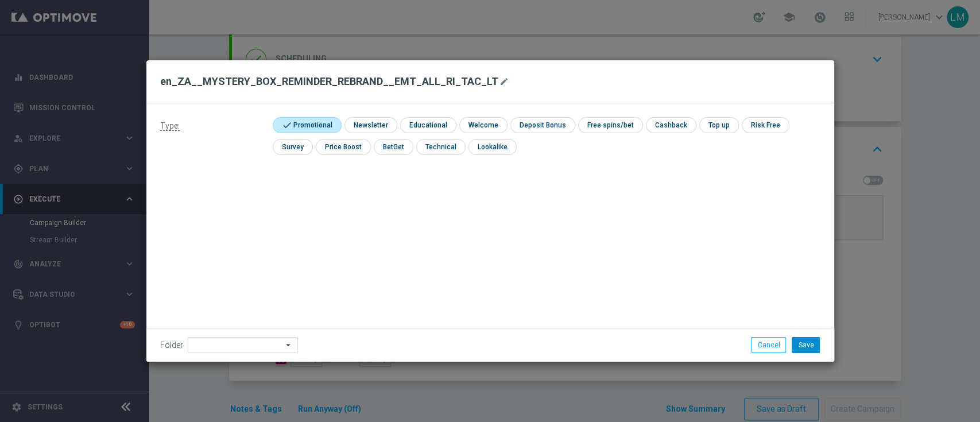  I want to click on button: Cancel, so click(768, 345).